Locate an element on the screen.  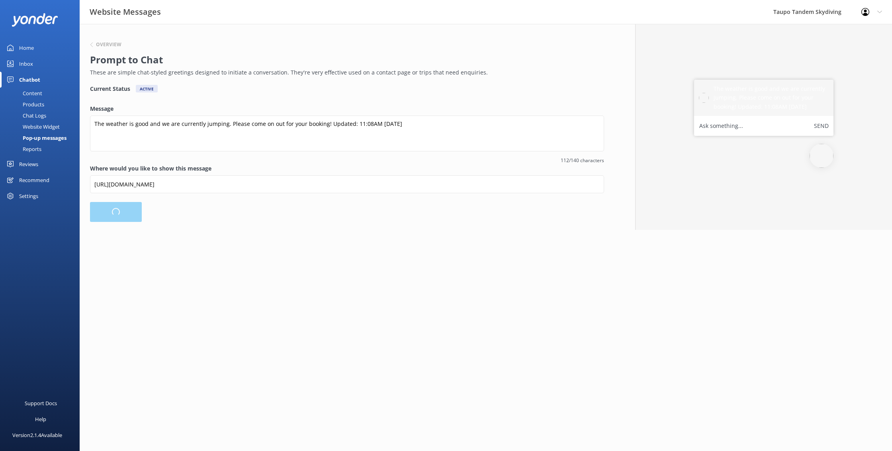
div: Reviews is located at coordinates (29, 164).